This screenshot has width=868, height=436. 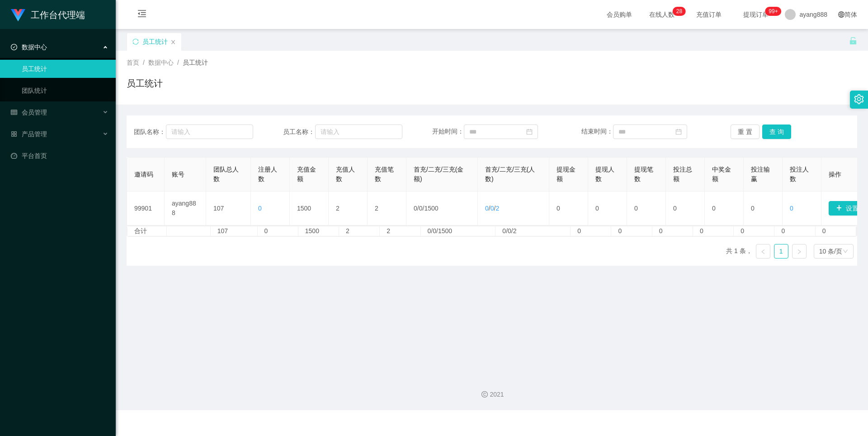 I want to click on span: 在线人数, so click(x=662, y=15).